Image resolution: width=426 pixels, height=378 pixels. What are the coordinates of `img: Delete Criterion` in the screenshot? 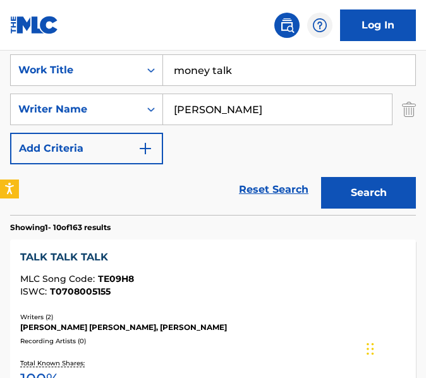 It's located at (409, 109).